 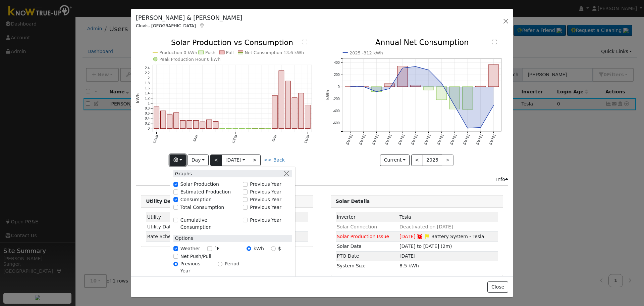 I want to click on label: Graphs, so click(x=183, y=174).